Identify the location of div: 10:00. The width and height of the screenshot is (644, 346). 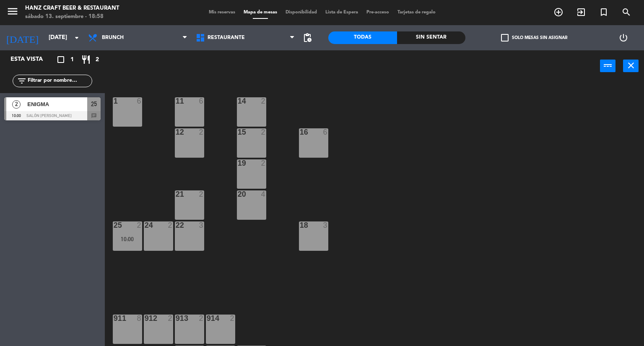
(128, 239).